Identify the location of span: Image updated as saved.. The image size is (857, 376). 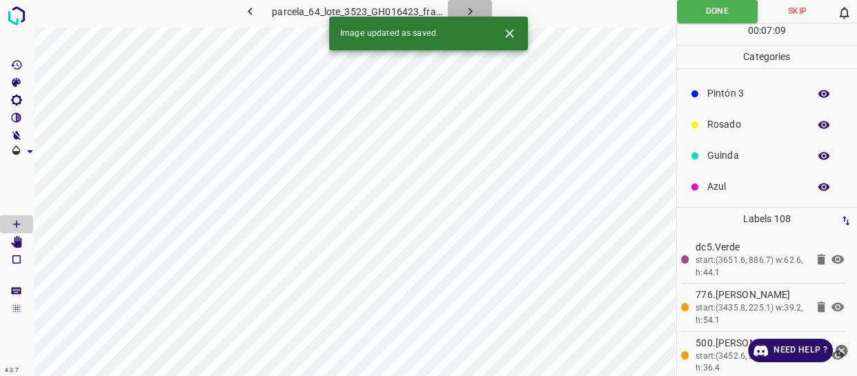
(389, 34).